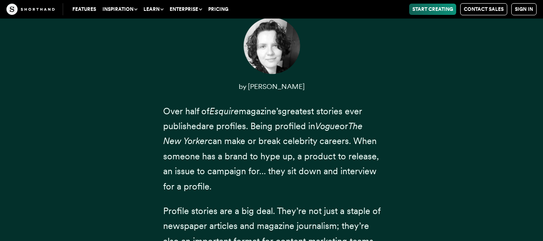 This screenshot has height=241, width=543. I want to click on em: Esquire, so click(224, 111).